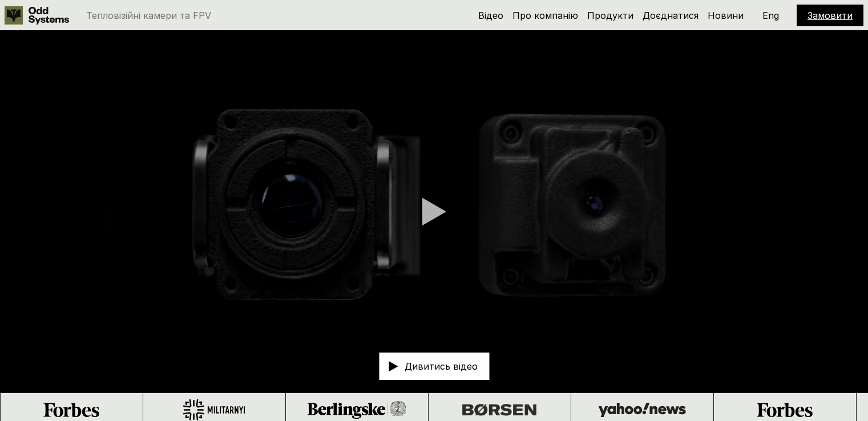  What do you see at coordinates (725, 16) in the screenshot?
I see `a: Новини` at bounding box center [725, 16].